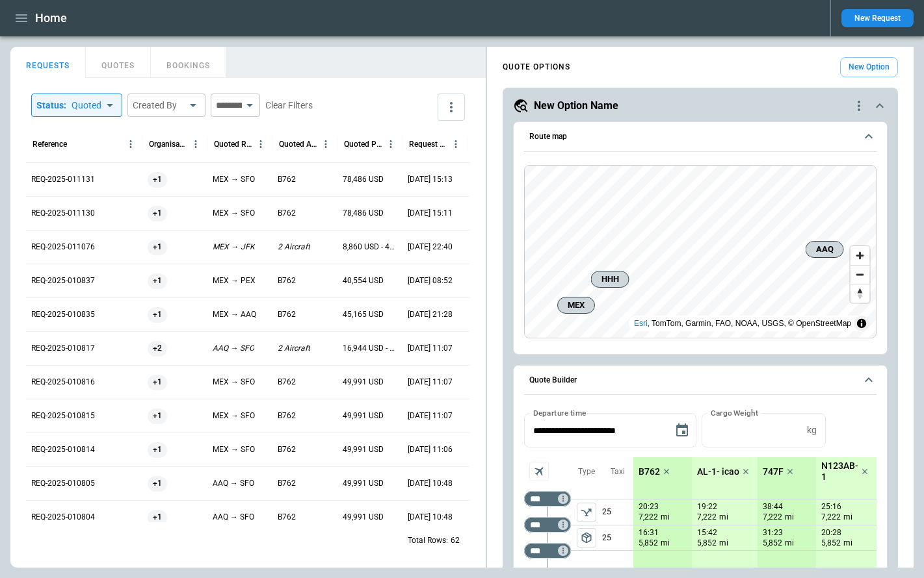  I want to click on p: MEX → PEX, so click(234, 280).